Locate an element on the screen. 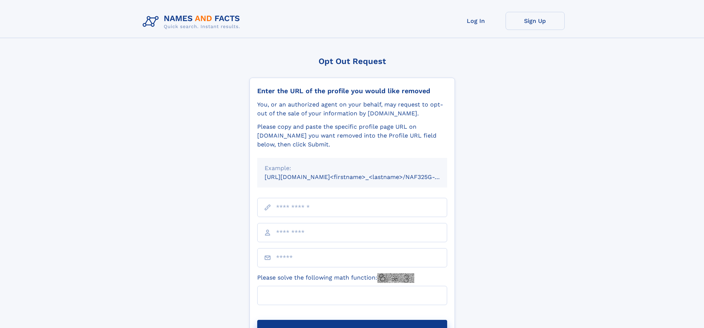  img: Logo Names and Facts is located at coordinates (193, 22).